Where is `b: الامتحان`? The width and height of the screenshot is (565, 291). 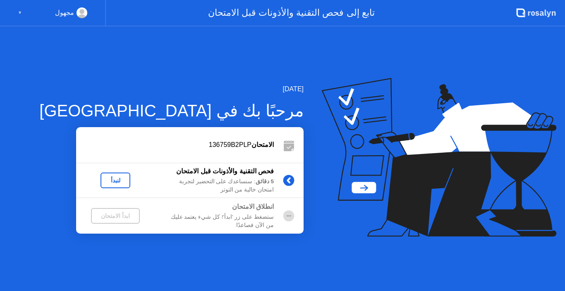 b: الامتحان is located at coordinates (263, 145).